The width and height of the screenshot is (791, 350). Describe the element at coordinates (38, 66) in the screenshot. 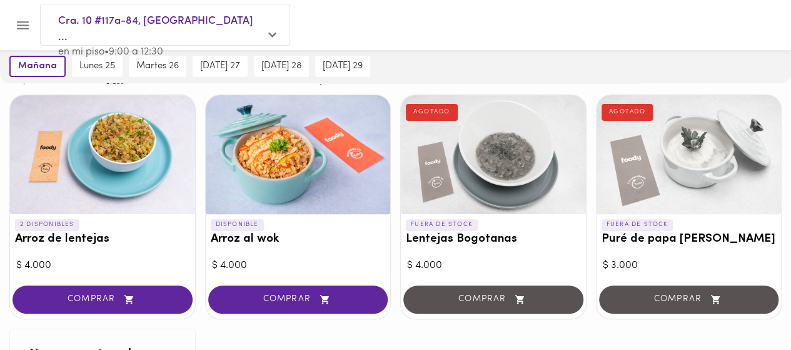

I see `button: mañana` at that location.